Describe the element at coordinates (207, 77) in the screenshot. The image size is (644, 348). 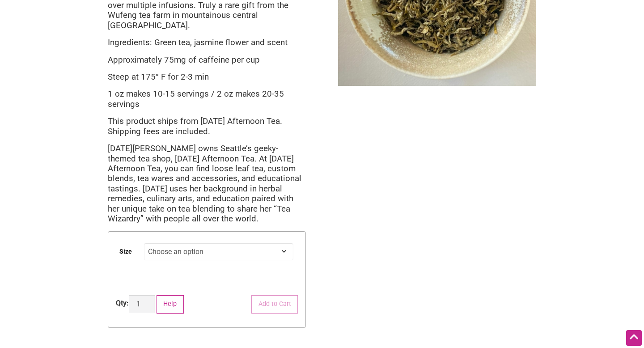
I see `p: Steep at 175° F for 2-3 min` at that location.